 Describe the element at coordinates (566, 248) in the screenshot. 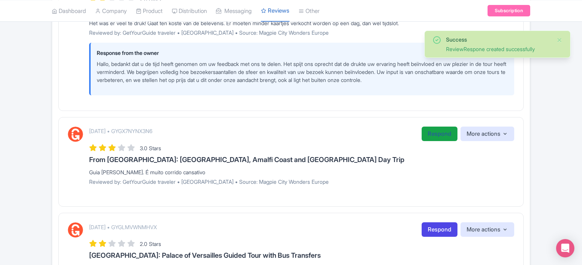

I see `div: Open Intercom Messenger` at that location.